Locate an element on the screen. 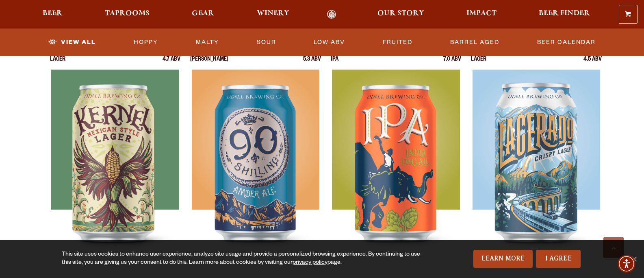 Image resolution: width=644 pixels, height=278 pixels. a: Our Story is located at coordinates (401, 14).